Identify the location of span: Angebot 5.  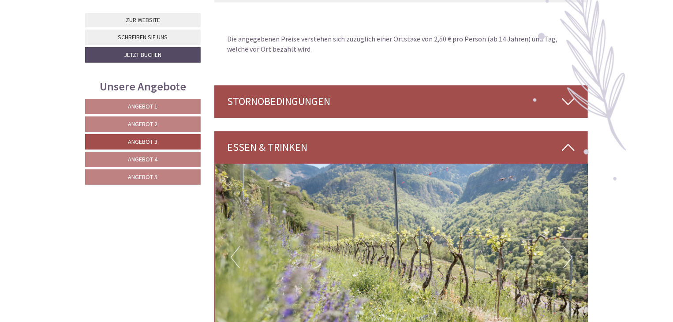
(143, 177).